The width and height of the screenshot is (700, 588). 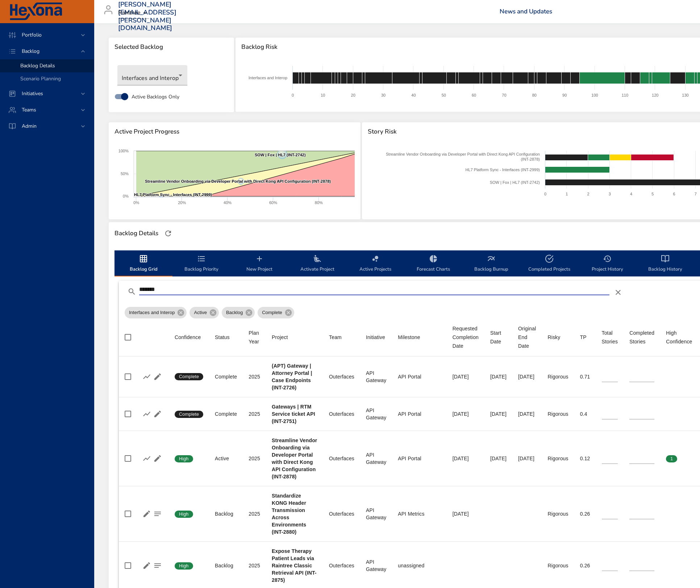 What do you see at coordinates (40, 79) in the screenshot?
I see `span: Scenario Planning` at bounding box center [40, 79].